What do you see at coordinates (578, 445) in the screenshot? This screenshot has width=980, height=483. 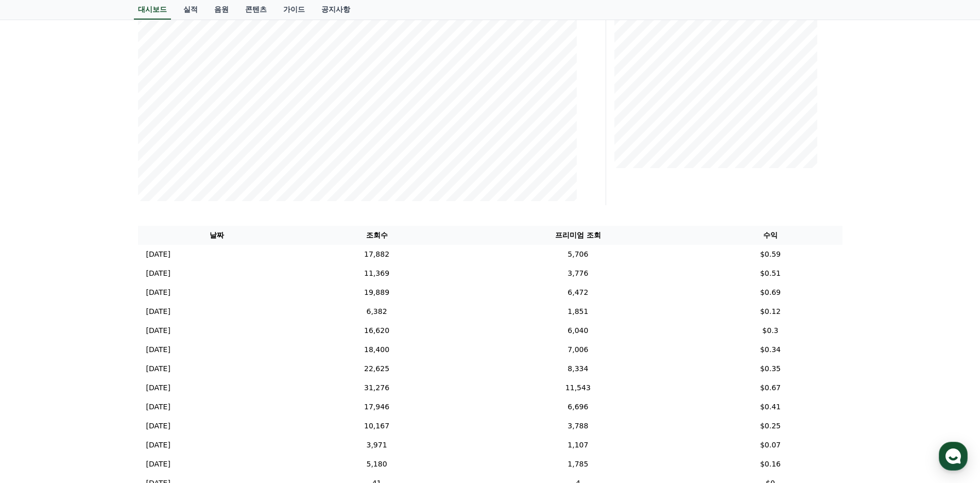 I see `td: 1,107` at bounding box center [578, 445].